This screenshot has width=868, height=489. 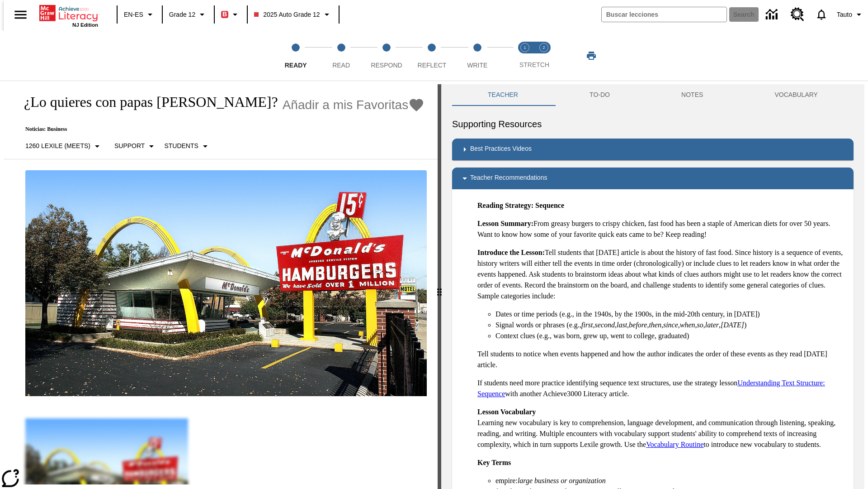 I want to click on button: Teacher, so click(x=503, y=95).